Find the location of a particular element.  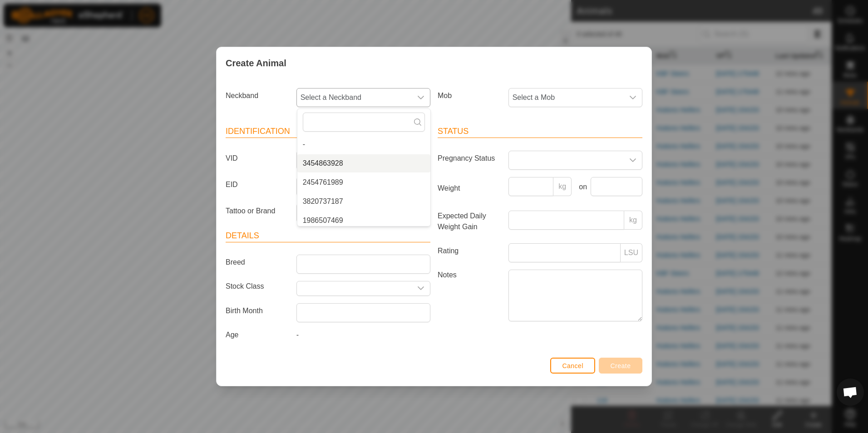

label: Notes is located at coordinates (470, 295).